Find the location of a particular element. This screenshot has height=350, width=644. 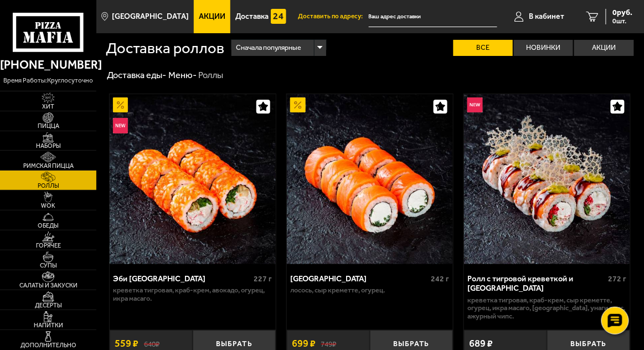

div: Роллы is located at coordinates (211, 75).